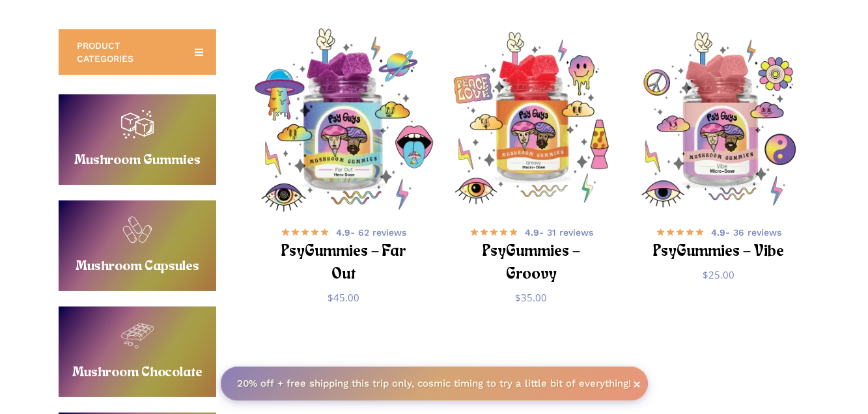 This screenshot has width=868, height=414. I want to click on span: PRODUCT CATEGORIES, so click(128, 52).